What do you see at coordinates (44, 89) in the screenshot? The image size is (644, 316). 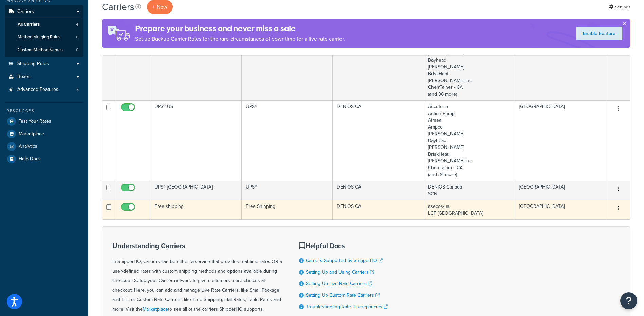 I see `a: Advanced Features 5` at bounding box center [44, 89].